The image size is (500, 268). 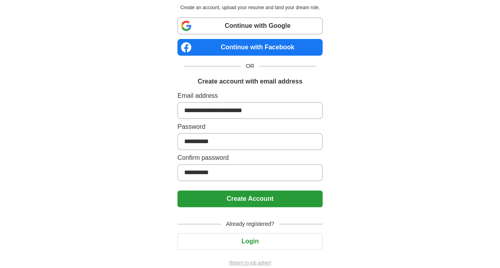 What do you see at coordinates (250, 81) in the screenshot?
I see `h1: Create account with email address` at bounding box center [250, 81].